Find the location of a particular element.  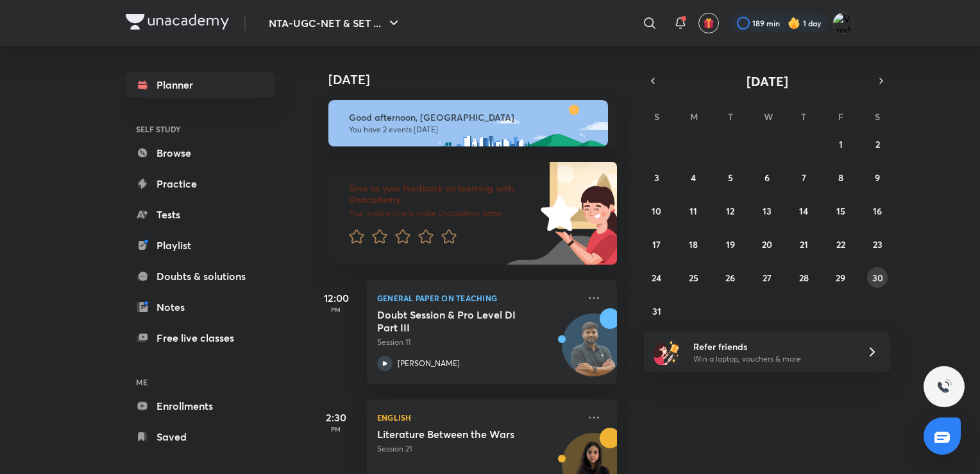

h5: Doubt Session & Pro Level DI Part III is located at coordinates (456, 321).